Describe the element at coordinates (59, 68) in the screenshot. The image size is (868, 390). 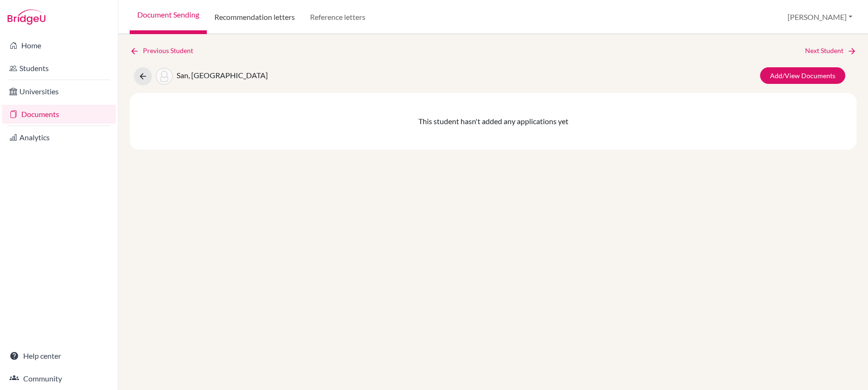
I see `a: Students` at that location.